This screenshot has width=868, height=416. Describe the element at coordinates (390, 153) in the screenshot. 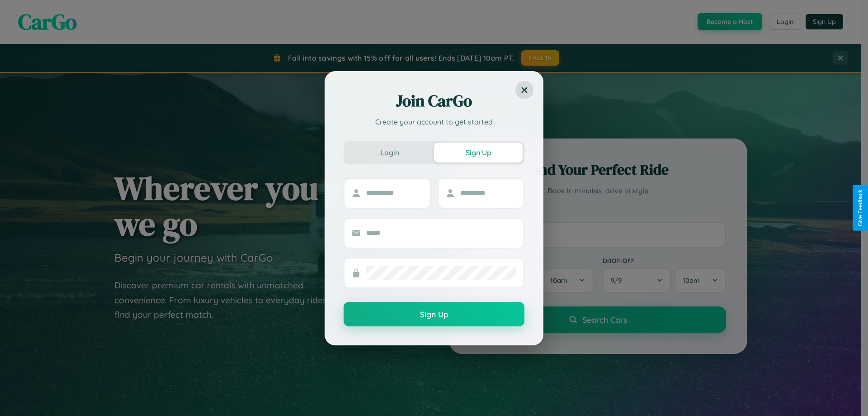

I see `button: Login` at that location.